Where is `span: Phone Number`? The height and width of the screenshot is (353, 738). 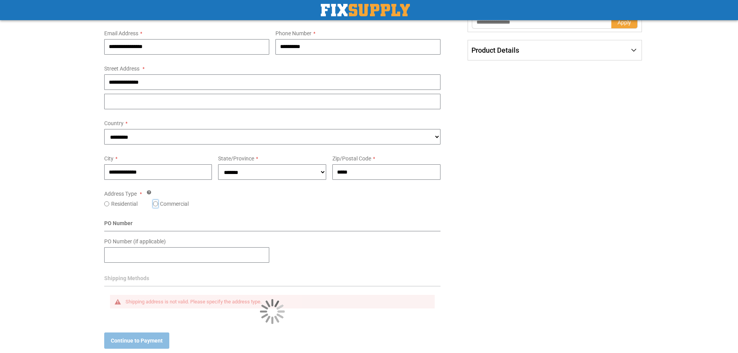
span: Phone Number is located at coordinates (293, 33).